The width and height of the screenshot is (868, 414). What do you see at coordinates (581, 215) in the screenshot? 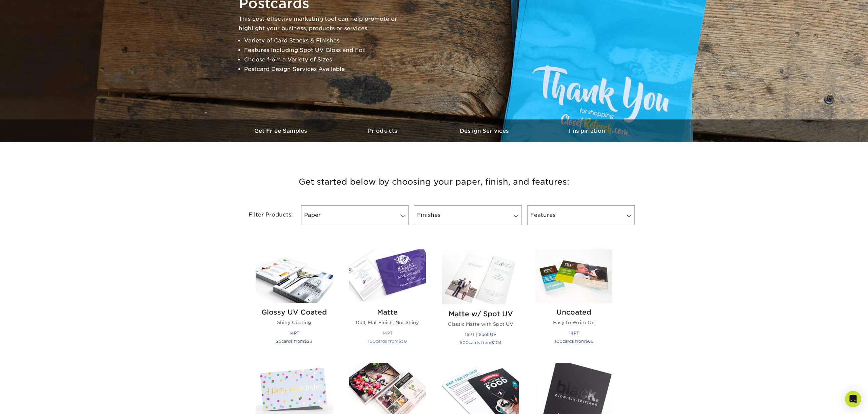
I see `a: Features` at bounding box center [581, 215].